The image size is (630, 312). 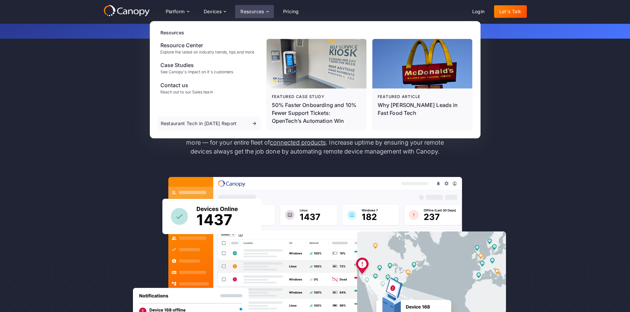 What do you see at coordinates (209, 68) in the screenshot?
I see `a: Case StudiesSee Canopy's impact on it's customers` at bounding box center [209, 68].